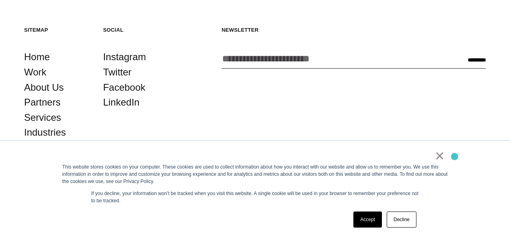 The height and width of the screenshot is (238, 510). I want to click on h5: Sitemap, so click(57, 30).